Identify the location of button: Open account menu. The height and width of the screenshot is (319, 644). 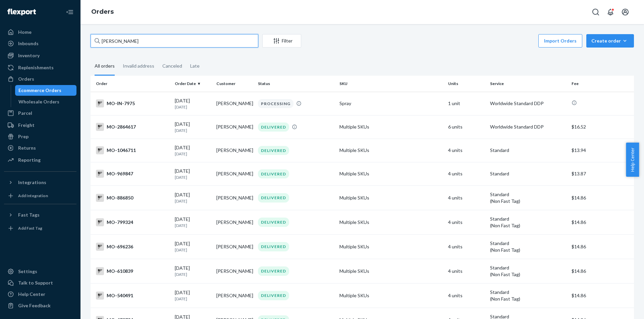
(625, 12).